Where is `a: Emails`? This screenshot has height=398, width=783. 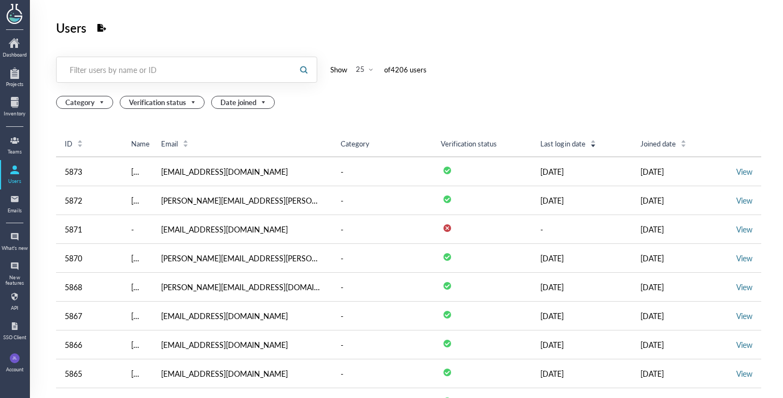
a: Emails is located at coordinates (15, 204).